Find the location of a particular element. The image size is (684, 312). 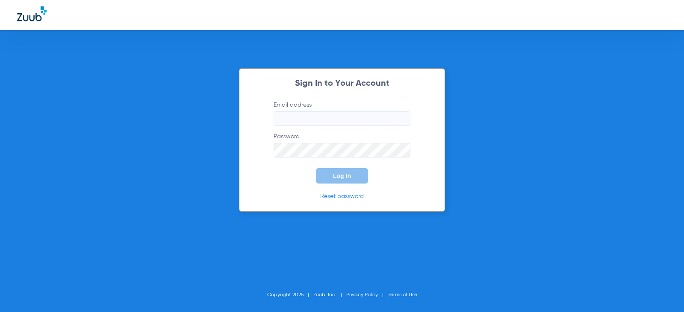

a: Privacy Policy is located at coordinates (362, 295).